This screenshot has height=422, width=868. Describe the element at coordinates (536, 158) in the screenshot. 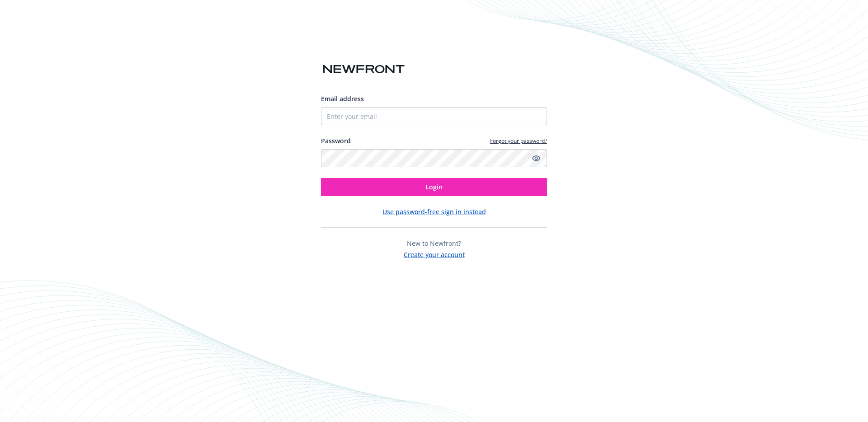

I see `a: Show password` at that location.